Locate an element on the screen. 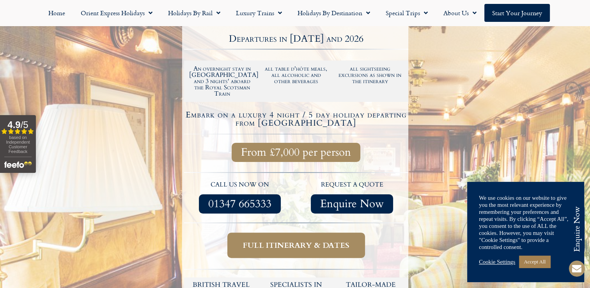 This screenshot has height=288, width=590. span: Full itinerary & dates is located at coordinates (296, 245).